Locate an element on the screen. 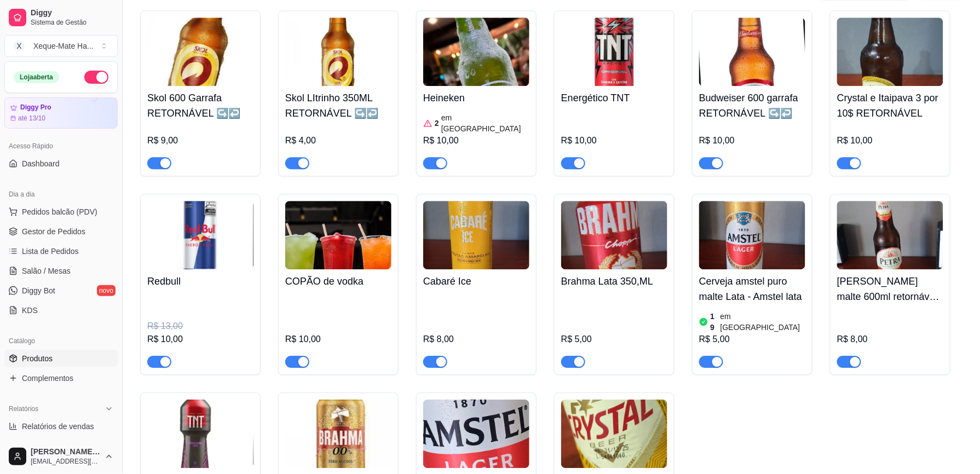 The height and width of the screenshot is (474, 980). span: Relatórios de vendas is located at coordinates (58, 427).